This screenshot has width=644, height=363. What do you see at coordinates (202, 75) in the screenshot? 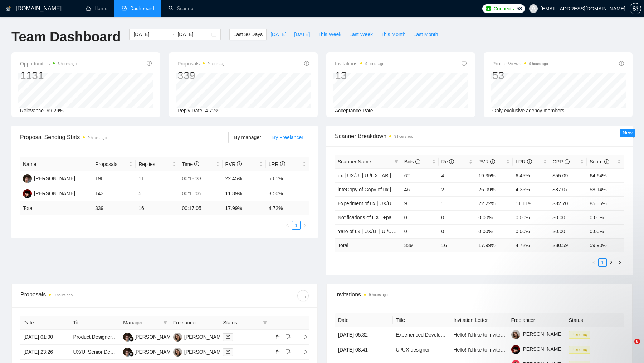
I see `div: 339` at bounding box center [202, 75].